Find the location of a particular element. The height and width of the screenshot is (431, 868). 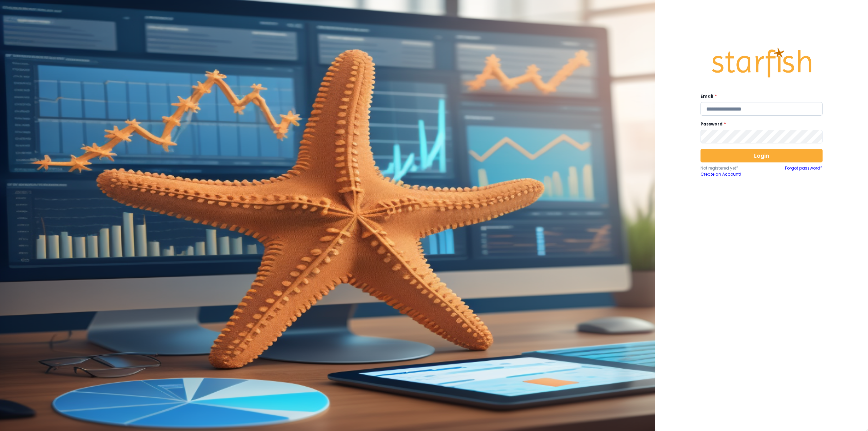

button: Login is located at coordinates (762, 155).